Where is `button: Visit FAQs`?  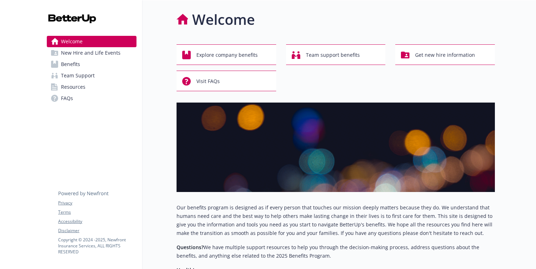
button: Visit FAQs is located at coordinates (226, 81).